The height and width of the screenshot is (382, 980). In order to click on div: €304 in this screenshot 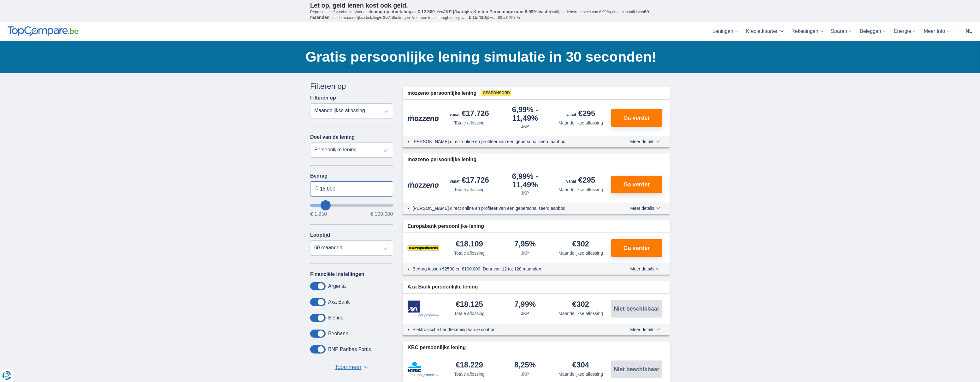, I will do `click(580, 365)`.